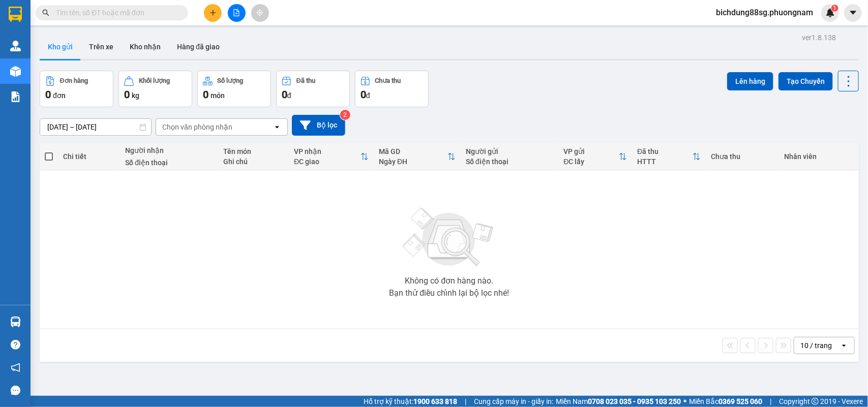 This screenshot has height=407, width=868. What do you see at coordinates (391, 89) in the screenshot?
I see `button: Chưa thu0đ` at bounding box center [391, 89].